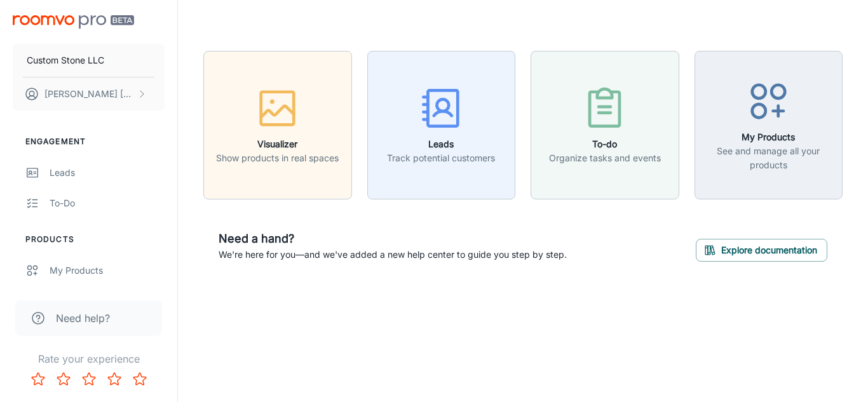  What do you see at coordinates (769, 137) in the screenshot?
I see `h6: My Products` at bounding box center [769, 137].